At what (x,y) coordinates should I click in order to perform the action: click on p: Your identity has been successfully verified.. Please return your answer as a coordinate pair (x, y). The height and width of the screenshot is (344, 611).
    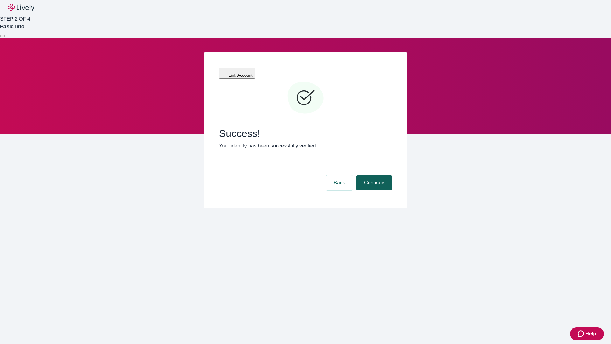
    Looking at the image, I should click on (306, 146).